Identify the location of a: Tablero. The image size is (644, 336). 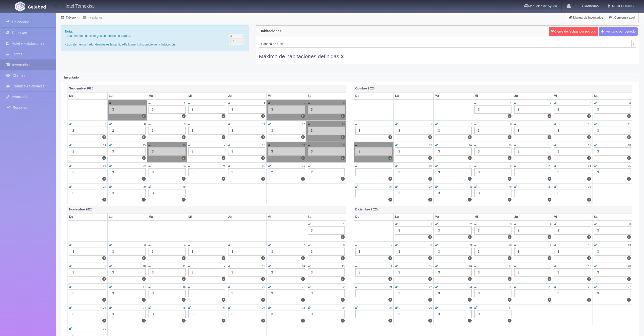
(71, 18).